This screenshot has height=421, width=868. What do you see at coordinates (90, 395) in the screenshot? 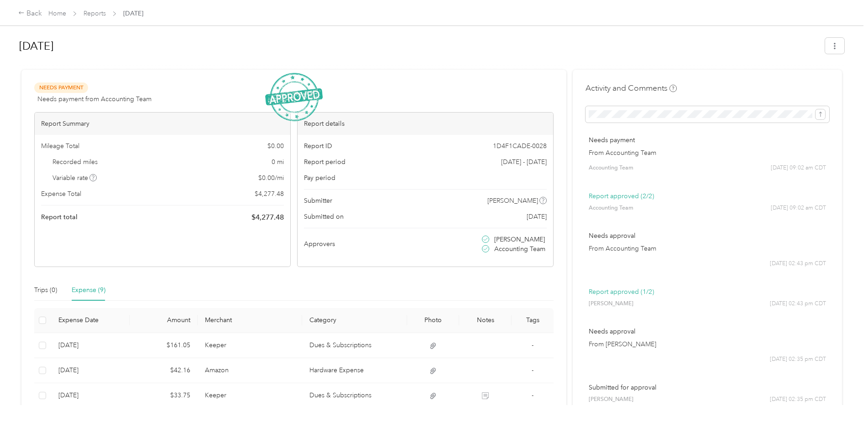
I see `td: 8-21-2025` at bounding box center [90, 395].